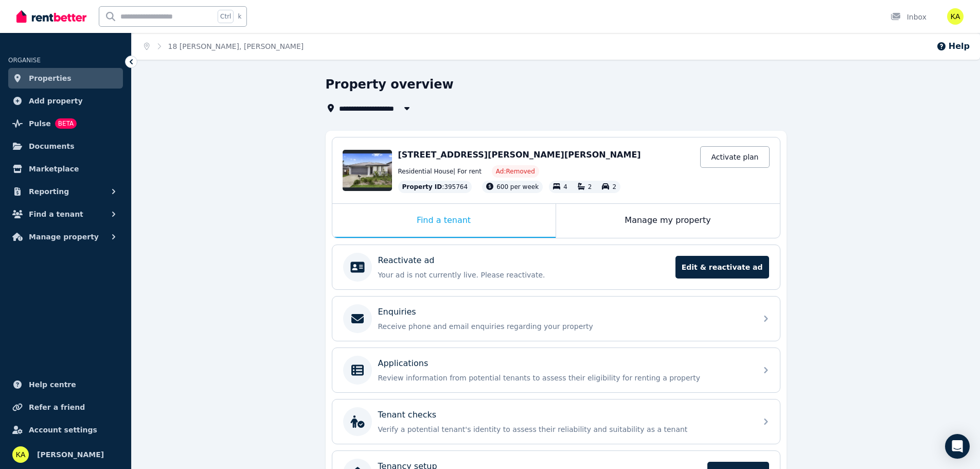 The height and width of the screenshot is (469, 980). I want to click on p: Review information from potential tenants to assess their eligibility for renting a property, so click(564, 378).